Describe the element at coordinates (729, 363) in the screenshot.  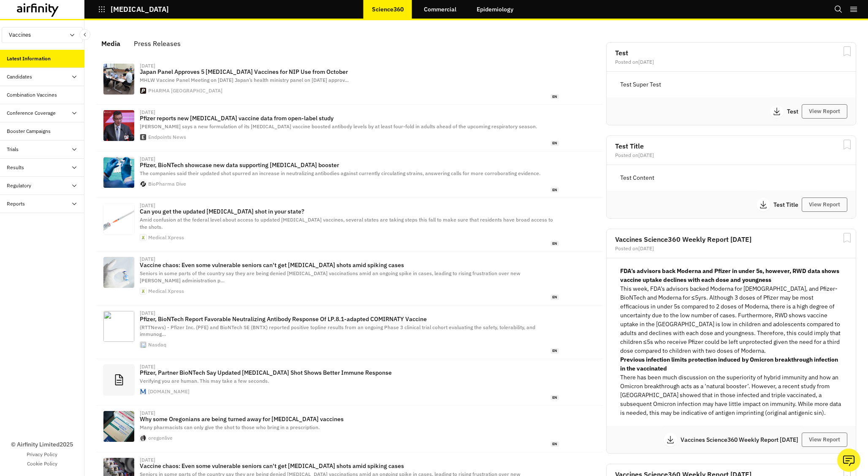
I see `b: Previous infection limits protection induced by Omicron breakthrough infection in the vaccinated` at that location.